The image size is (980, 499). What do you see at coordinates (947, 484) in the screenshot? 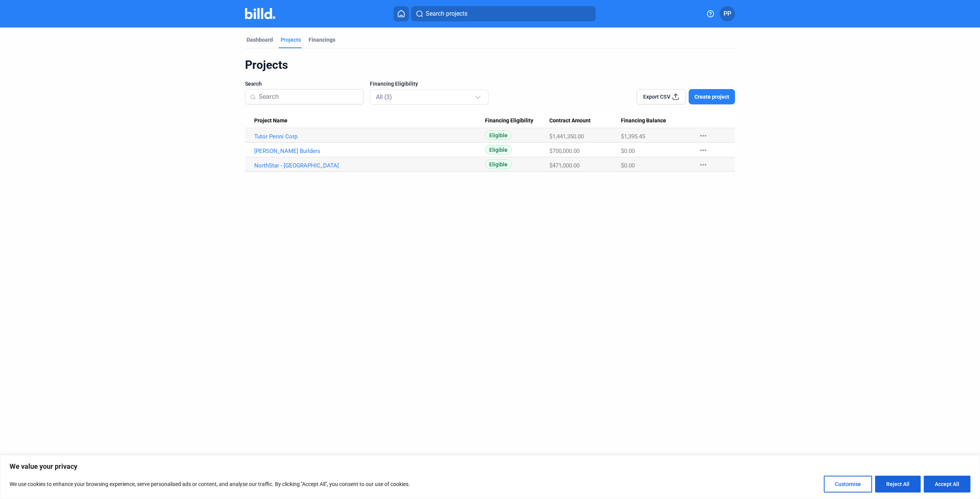
I see `button: Accept All` at bounding box center [947, 484].